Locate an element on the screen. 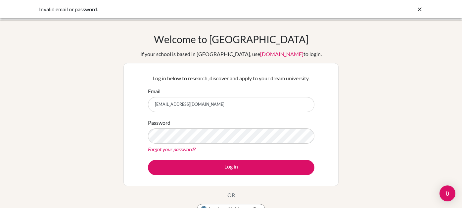  label: Password is located at coordinates (159, 123).